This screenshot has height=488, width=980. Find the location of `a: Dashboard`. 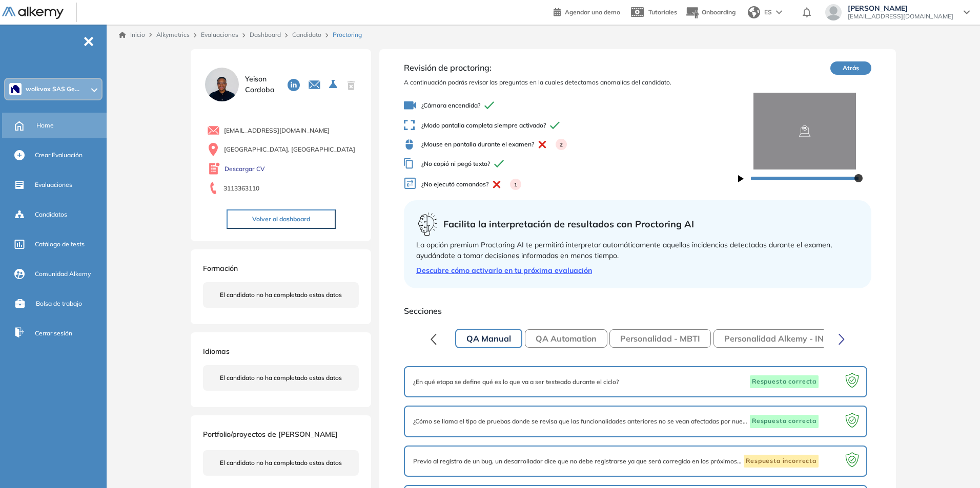

a: Dashboard is located at coordinates (265, 34).